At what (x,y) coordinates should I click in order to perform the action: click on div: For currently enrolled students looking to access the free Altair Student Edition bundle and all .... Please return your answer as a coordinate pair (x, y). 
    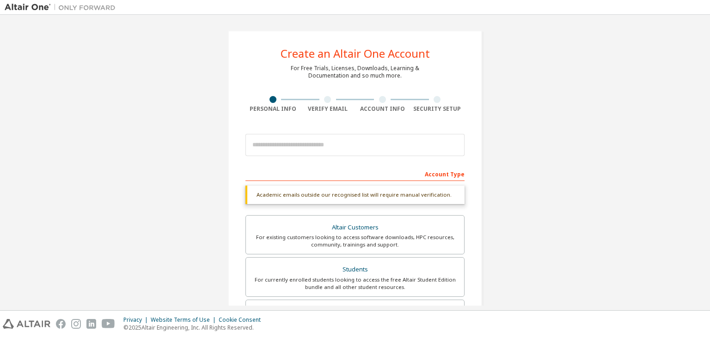
    Looking at the image, I should click on (355, 284).